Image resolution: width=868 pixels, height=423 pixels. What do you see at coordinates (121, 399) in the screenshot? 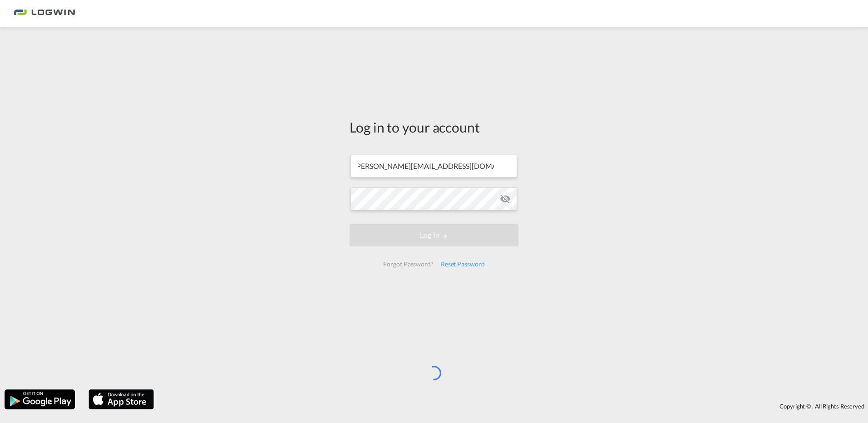
I see `img: apple.png` at bounding box center [121, 399].